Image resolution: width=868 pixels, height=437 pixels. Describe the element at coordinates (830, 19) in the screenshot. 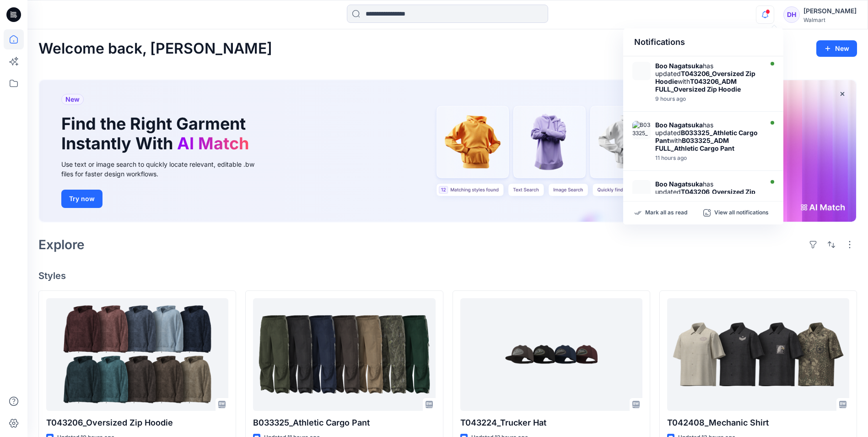

I see `div: Walmart` at that location.